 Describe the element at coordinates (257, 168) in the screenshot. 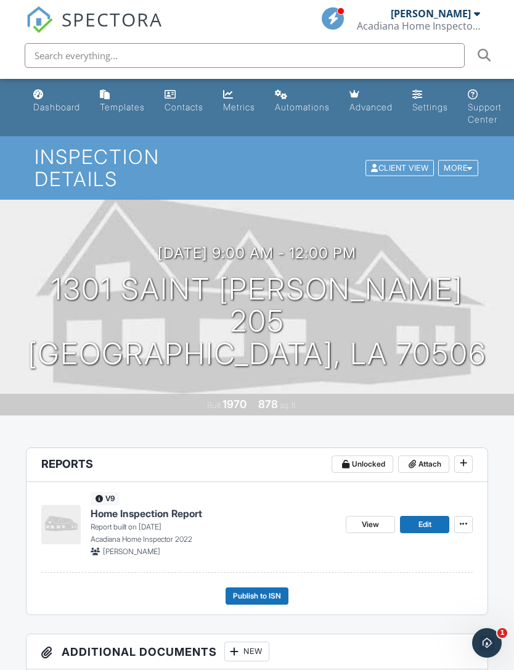

I see `h1: Inspection Details` at that location.